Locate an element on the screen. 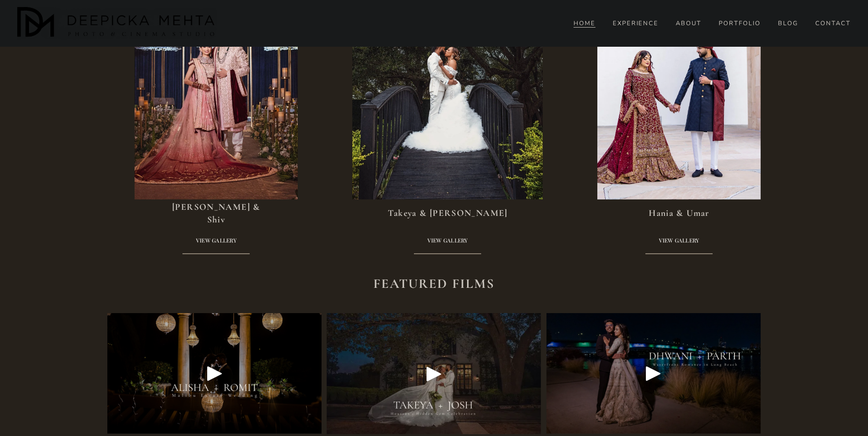  a: folder dropdown is located at coordinates (788, 24).